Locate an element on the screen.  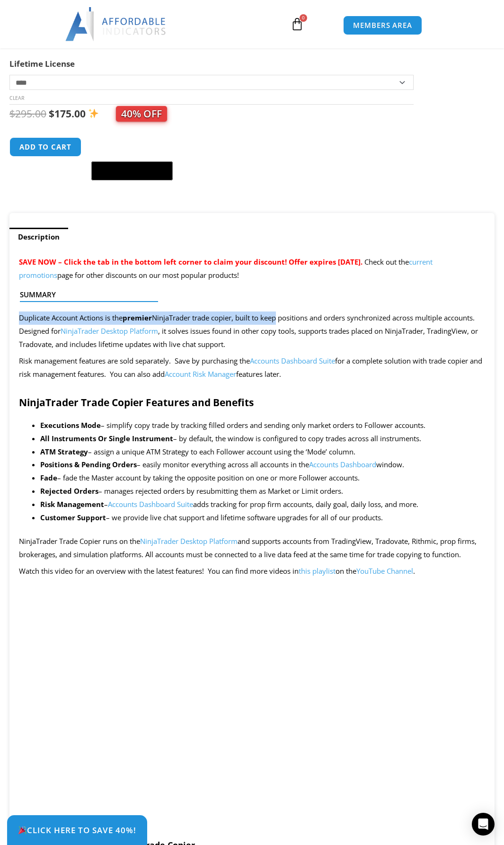
div: Open Intercom Messenger is located at coordinates (483, 825).